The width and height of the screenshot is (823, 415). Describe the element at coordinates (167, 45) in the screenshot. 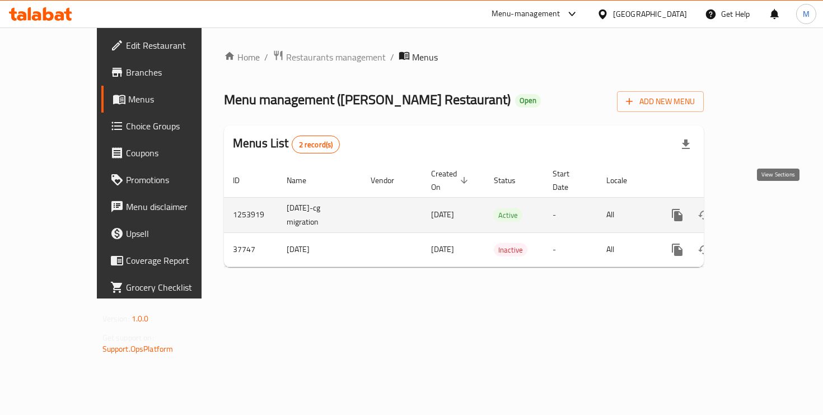

I see `a: Edit Restaurant` at that location.